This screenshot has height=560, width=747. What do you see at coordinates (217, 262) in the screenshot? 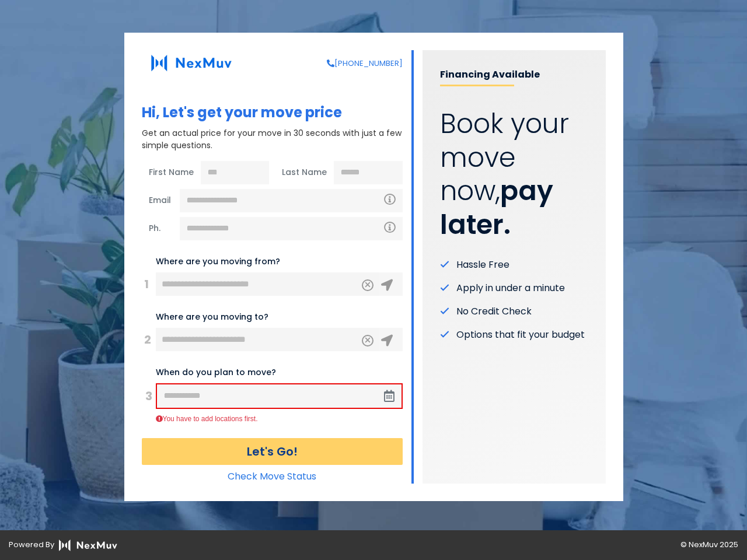
I see `label: Where are you moving from?` at bounding box center [217, 262].